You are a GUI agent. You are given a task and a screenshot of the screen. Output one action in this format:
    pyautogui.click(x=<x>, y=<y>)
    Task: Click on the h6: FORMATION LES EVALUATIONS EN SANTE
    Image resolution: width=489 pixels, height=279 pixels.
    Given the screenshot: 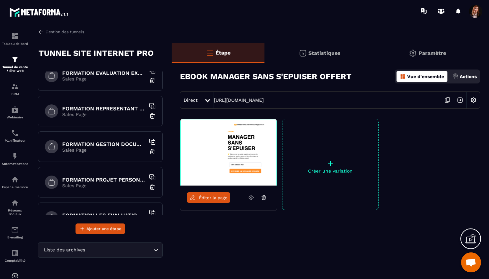 What is the action you would take?
    pyautogui.click(x=104, y=215)
    